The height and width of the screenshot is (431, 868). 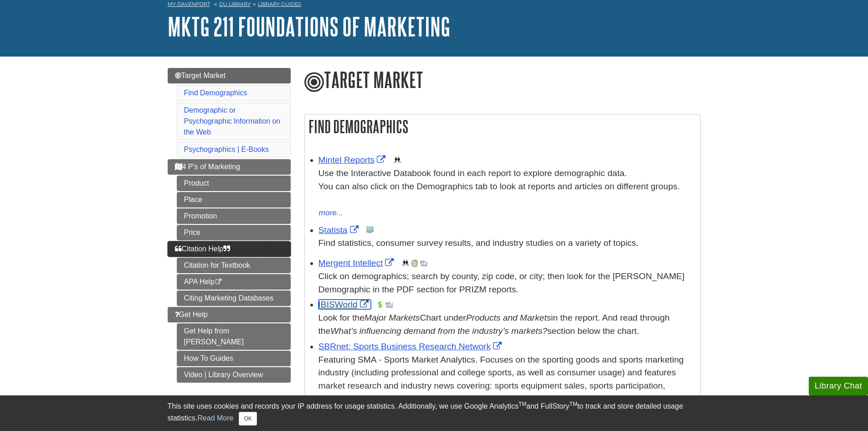 What do you see at coordinates (279, 4) in the screenshot?
I see `a: Library Guides` at bounding box center [279, 4].